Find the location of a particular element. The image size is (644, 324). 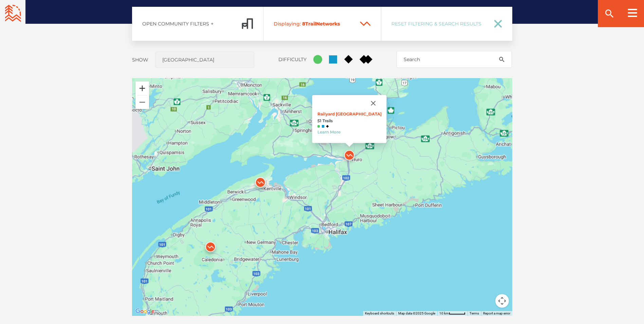

span: Displaying: is located at coordinates (287, 23).